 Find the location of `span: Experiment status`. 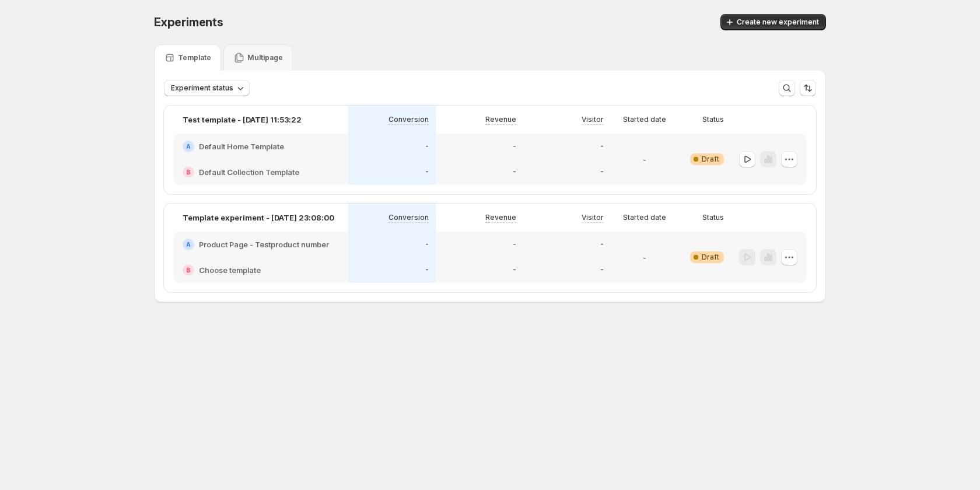

span: Experiment status is located at coordinates (202, 88).